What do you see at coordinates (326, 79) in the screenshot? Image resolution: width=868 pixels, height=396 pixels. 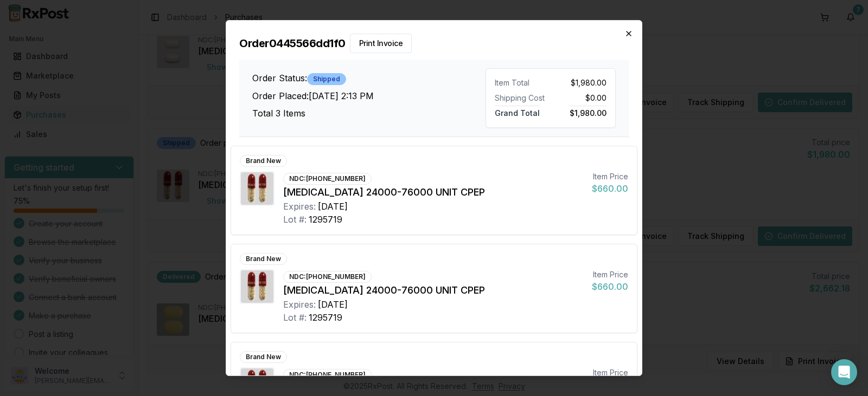 I see `div: Shipped` at bounding box center [326, 79].